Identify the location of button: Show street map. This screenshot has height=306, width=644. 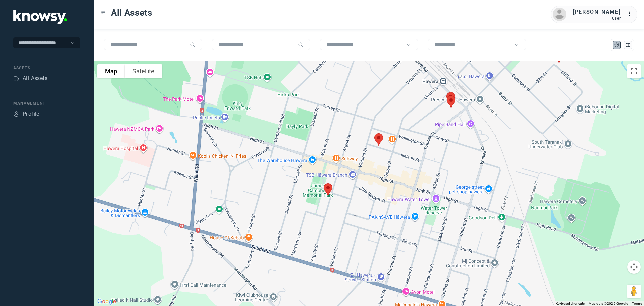
(111, 71).